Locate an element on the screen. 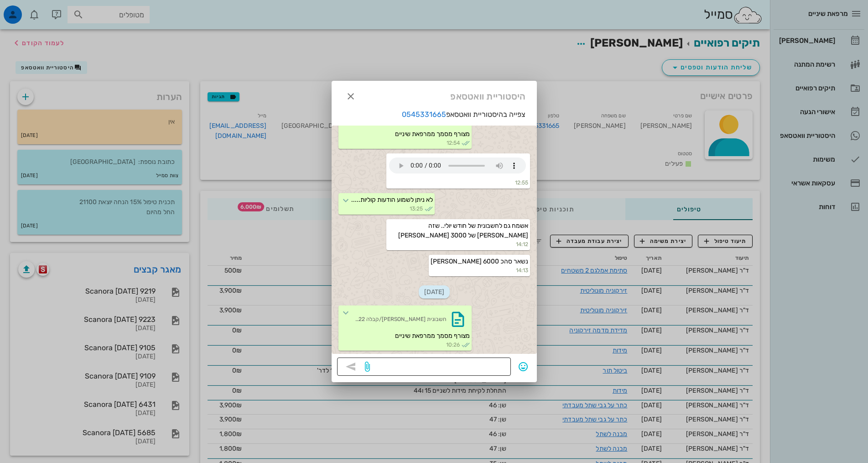  span: 13:25 is located at coordinates (416, 209).